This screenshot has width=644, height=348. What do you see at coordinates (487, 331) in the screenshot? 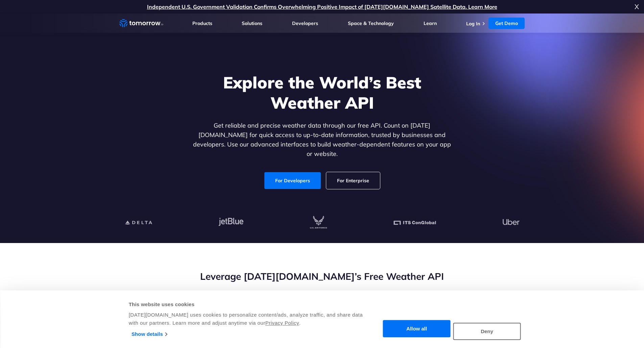
I see `button: Deny` at bounding box center [487, 331].